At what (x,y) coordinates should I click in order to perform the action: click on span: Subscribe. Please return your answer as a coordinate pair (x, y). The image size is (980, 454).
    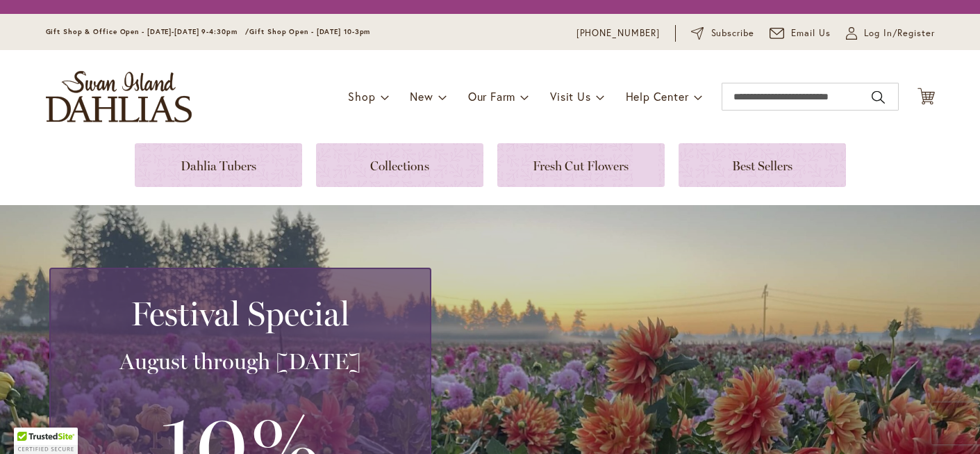
    Looking at the image, I should click on (733, 33).